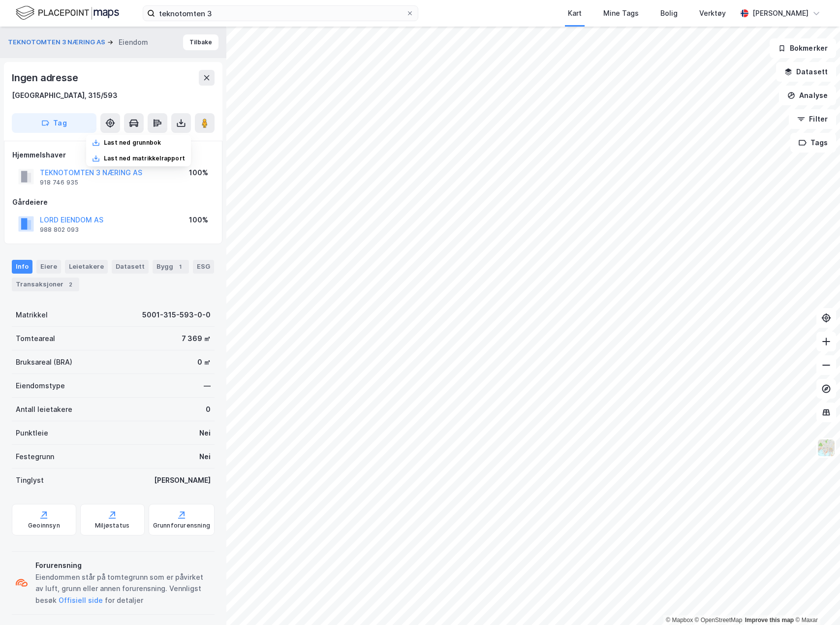 The image size is (840, 625). I want to click on div: Leietakere, so click(86, 267).